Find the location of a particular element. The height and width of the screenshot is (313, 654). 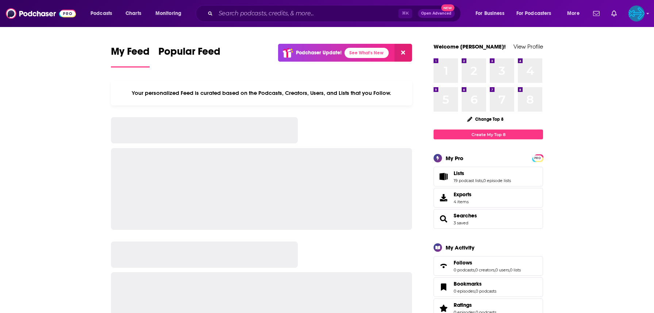

a: View Profile is located at coordinates (528, 46).